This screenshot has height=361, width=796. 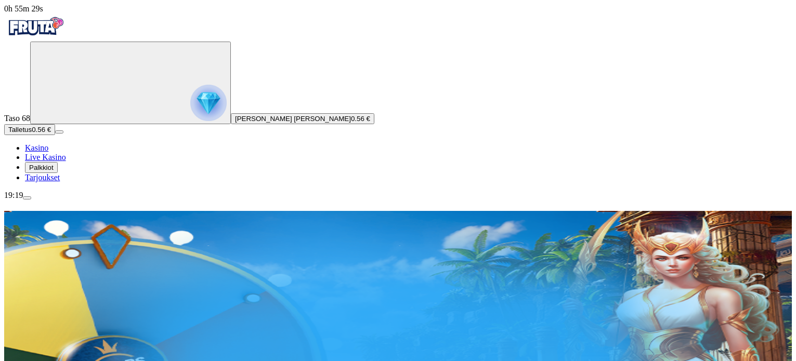 What do you see at coordinates (30, 129) in the screenshot?
I see `button: Talletusplus icon0.56 €` at bounding box center [30, 129].